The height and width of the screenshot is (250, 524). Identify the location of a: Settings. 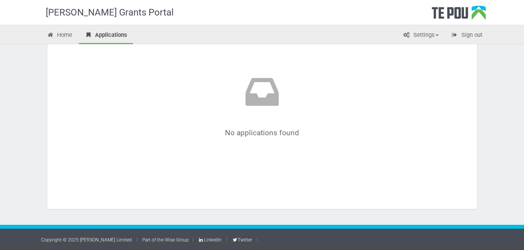
(421, 36).